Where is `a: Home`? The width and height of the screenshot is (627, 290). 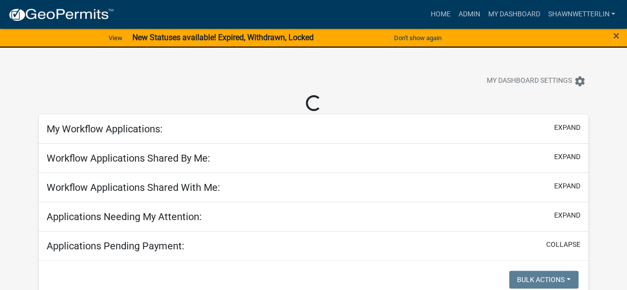
a: Home is located at coordinates (440, 14).